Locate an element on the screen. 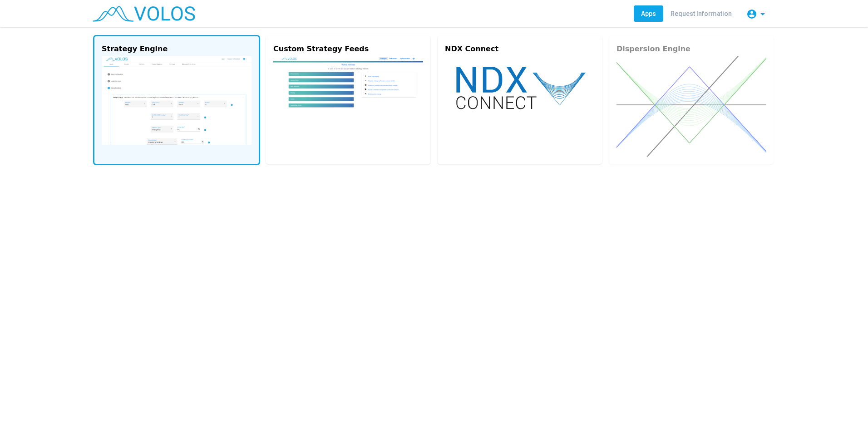  img: ndx-connect.svg is located at coordinates (520, 87).